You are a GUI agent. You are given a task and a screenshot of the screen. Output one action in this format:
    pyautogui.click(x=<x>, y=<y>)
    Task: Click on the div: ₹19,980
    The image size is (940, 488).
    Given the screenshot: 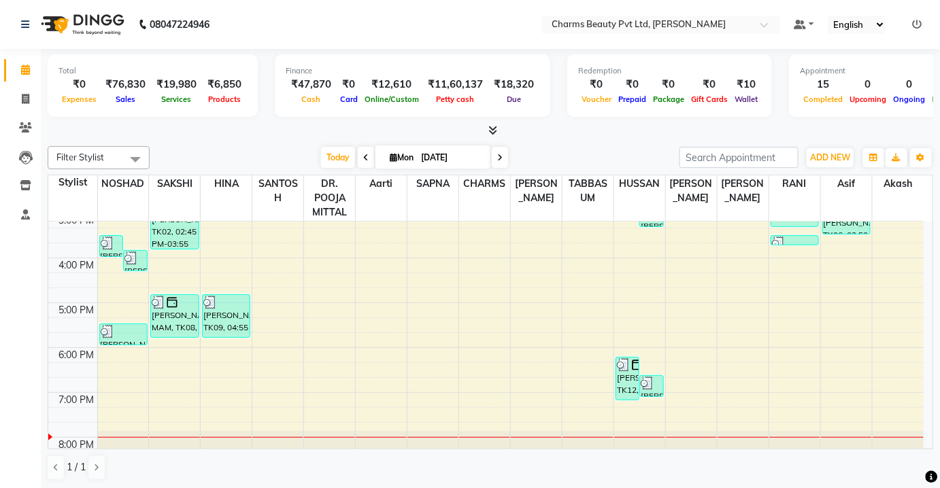 What is the action you would take?
    pyautogui.click(x=176, y=84)
    